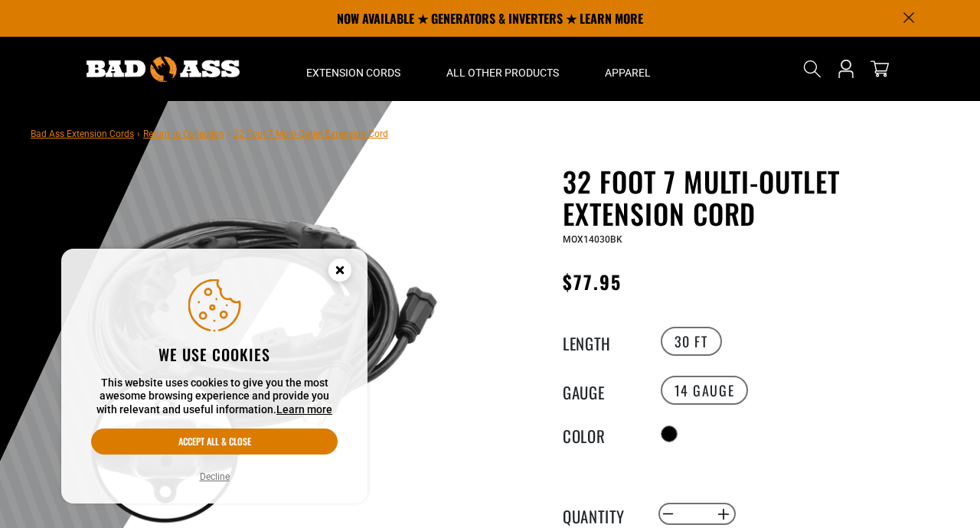 The width and height of the screenshot is (980, 528). What do you see at coordinates (353, 69) in the screenshot?
I see `summary: Extension Cords` at bounding box center [353, 69].